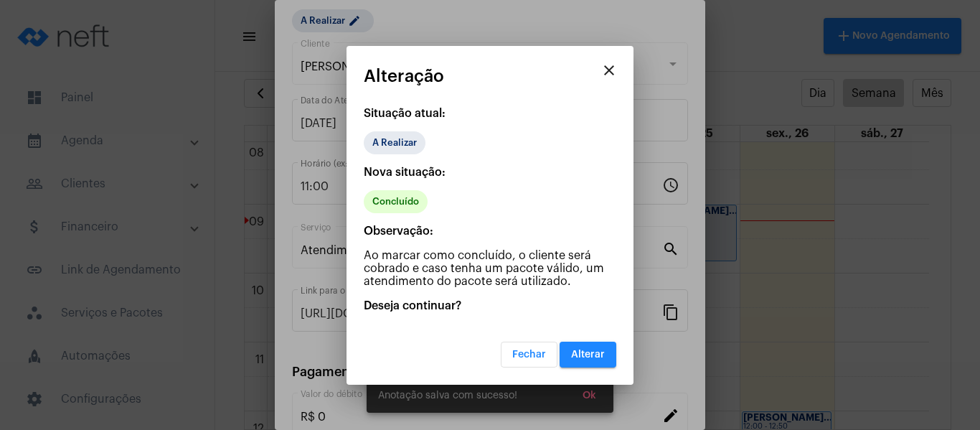 Image resolution: width=980 pixels, height=430 pixels. What do you see at coordinates (490, 305) in the screenshot?
I see `p: Deseja continuar?` at bounding box center [490, 305].